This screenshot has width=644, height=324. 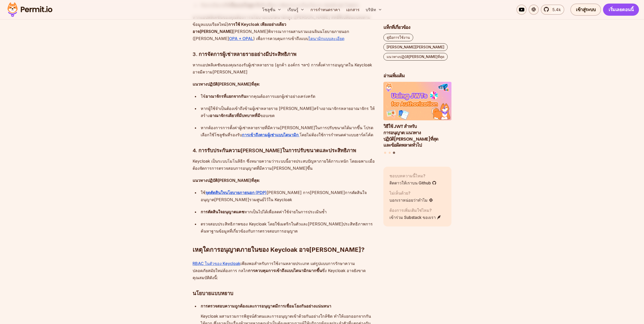 What do you see at coordinates (390, 153) in the screenshot?
I see `button: ไปที่สไลด์ที่ 2` at bounding box center [390, 153].